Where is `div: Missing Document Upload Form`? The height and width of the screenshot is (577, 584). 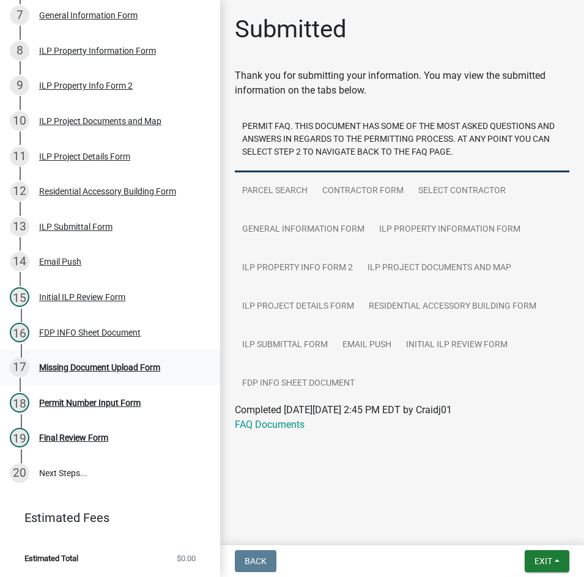 div: Missing Document Upload Form is located at coordinates (100, 367).